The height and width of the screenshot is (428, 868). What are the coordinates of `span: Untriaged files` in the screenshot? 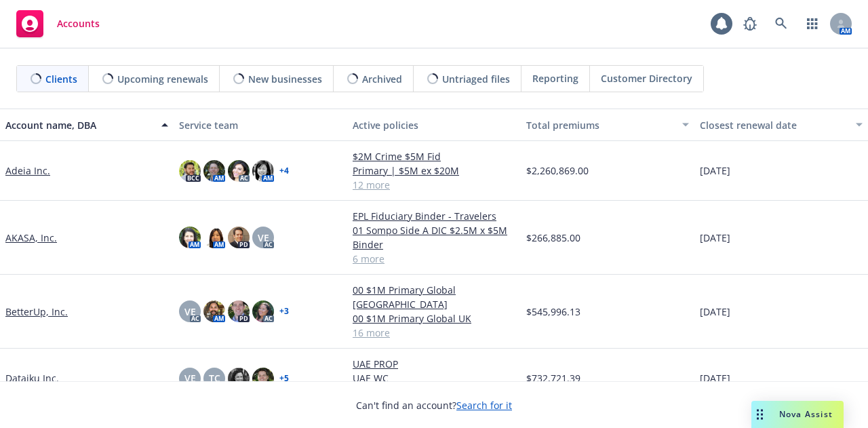 It's located at (476, 78).